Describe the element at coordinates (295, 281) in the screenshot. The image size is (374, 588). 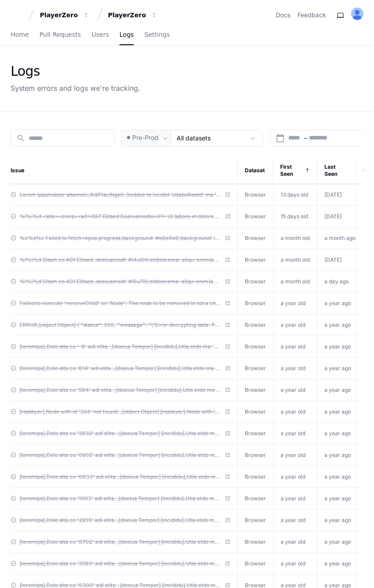
I see `td: a month old` at that location.